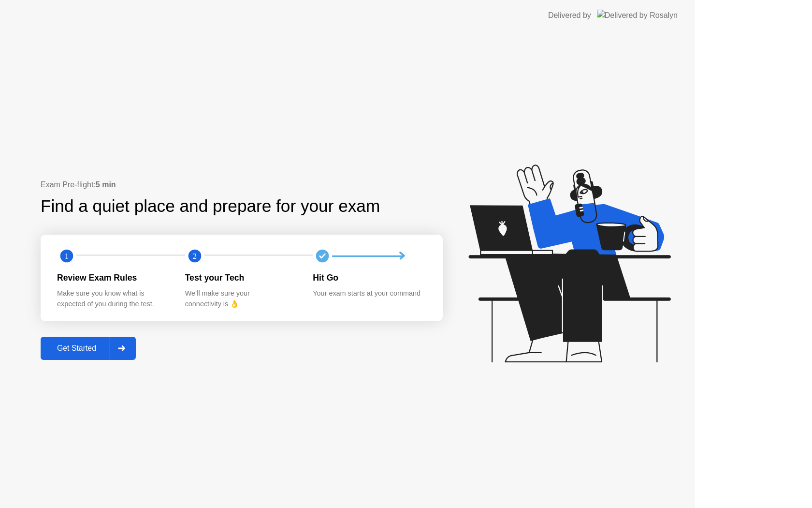 This screenshot has height=508, width=812. I want to click on div: Hit Go, so click(369, 278).